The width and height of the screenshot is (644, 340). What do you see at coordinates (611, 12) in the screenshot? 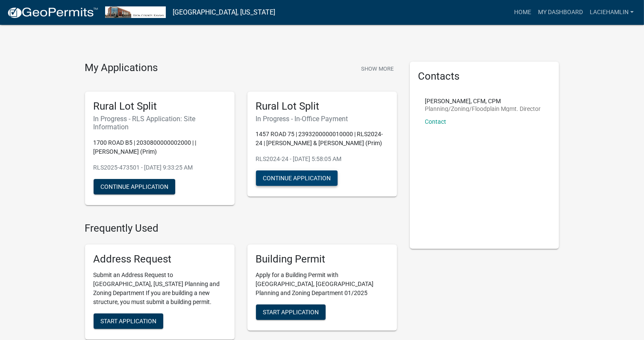
I see `a: laciehamlin` at bounding box center [611, 12].